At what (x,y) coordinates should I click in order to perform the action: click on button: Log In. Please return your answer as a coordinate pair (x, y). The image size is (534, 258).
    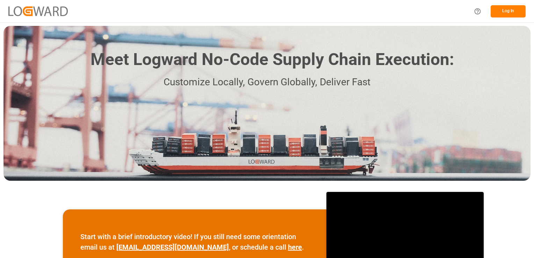
    Looking at the image, I should click on (508, 11).